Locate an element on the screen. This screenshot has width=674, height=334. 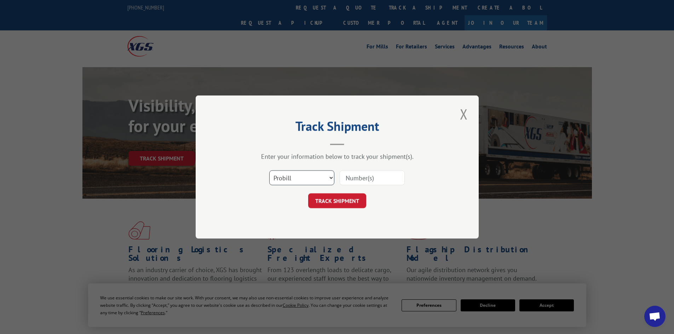
h2: Track Shipment is located at coordinates (337, 128).